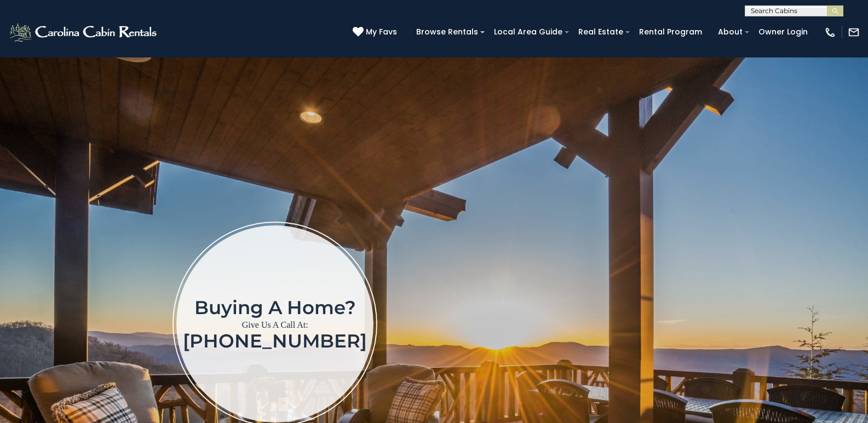 The width and height of the screenshot is (868, 423). Describe the element at coordinates (783, 32) in the screenshot. I see `a: Owner Login` at that location.